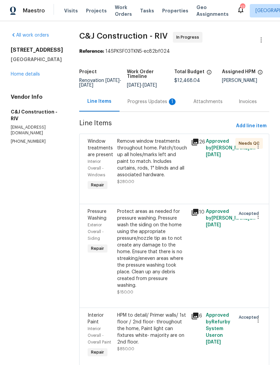 The height and width of the screenshot is (365, 280). What do you see at coordinates (92, 51) in the screenshot?
I see `b: Reference:` at bounding box center [92, 51].